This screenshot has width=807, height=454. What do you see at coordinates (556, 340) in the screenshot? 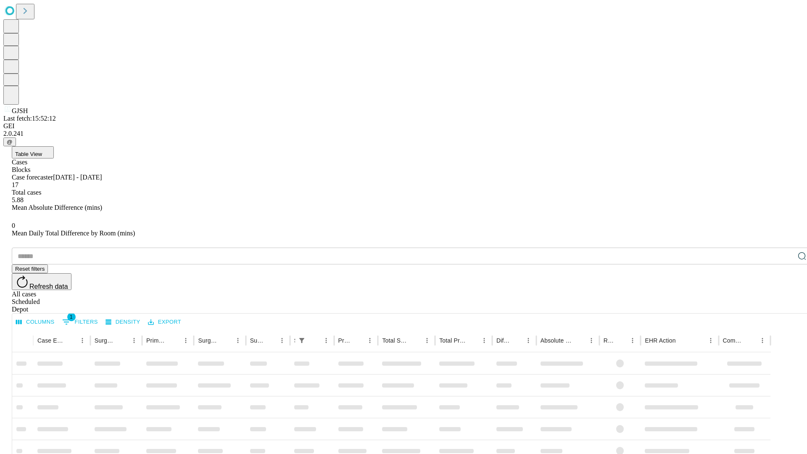
I see `div: Absolute Difference` at bounding box center [556, 340].